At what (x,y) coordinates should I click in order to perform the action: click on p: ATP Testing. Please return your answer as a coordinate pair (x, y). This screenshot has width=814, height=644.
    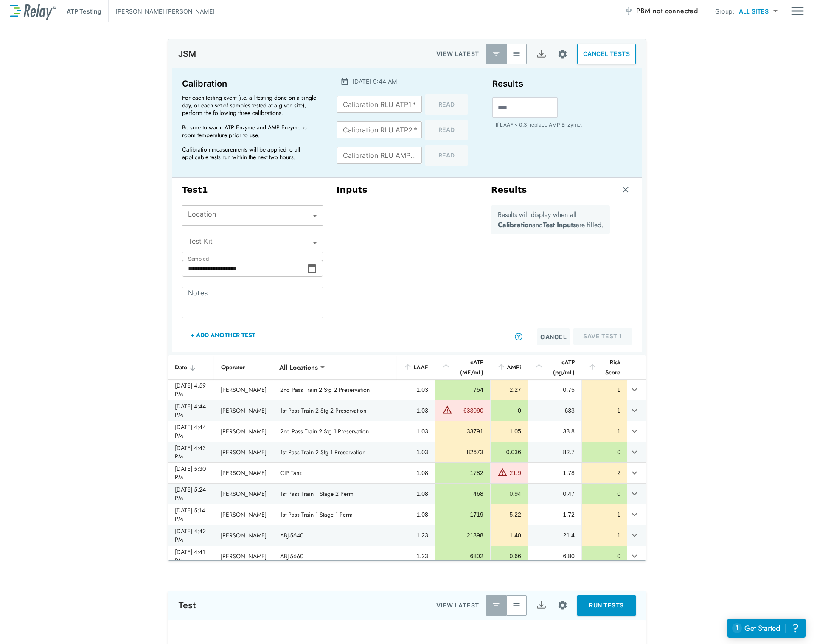
    Looking at the image, I should click on (84, 11).